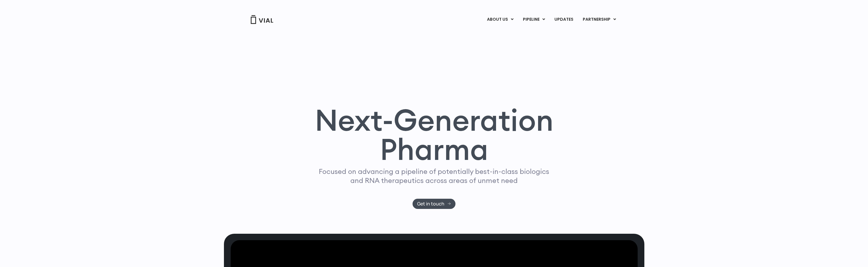 Image resolution: width=868 pixels, height=267 pixels. Describe the element at coordinates (262, 20) in the screenshot. I see `img: Vial Logo` at that location.